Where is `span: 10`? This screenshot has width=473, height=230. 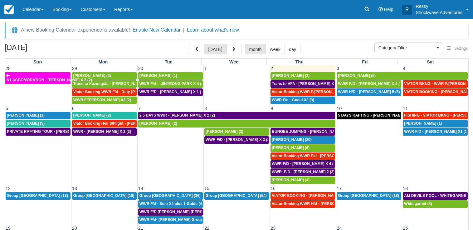 span: 10 is located at coordinates (339, 108).